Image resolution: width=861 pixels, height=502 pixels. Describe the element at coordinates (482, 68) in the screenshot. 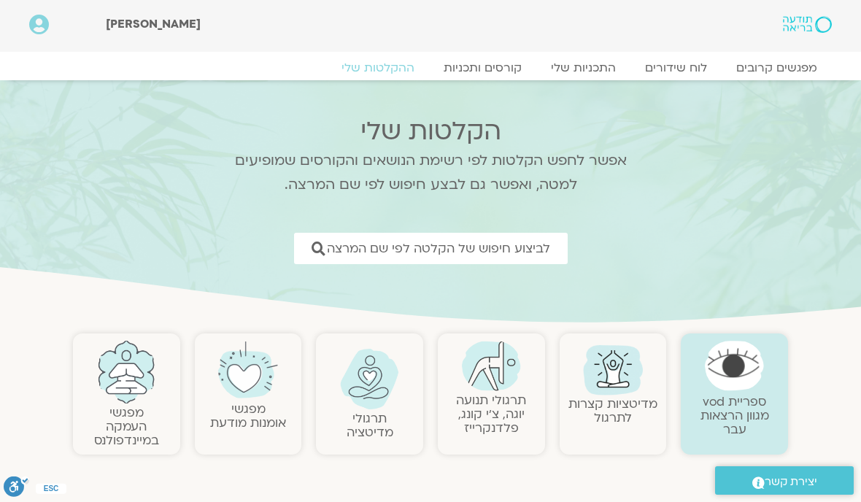

I see `a: קורסים ותכניות` at that location.